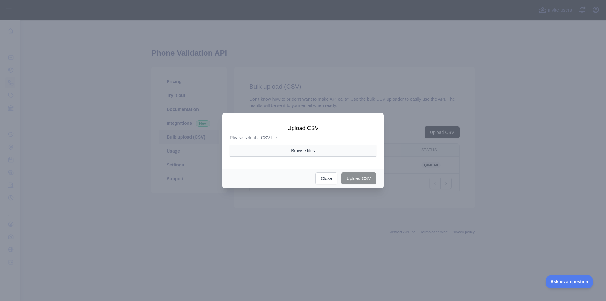  I want to click on p: Please select a CSV file, so click(303, 138).